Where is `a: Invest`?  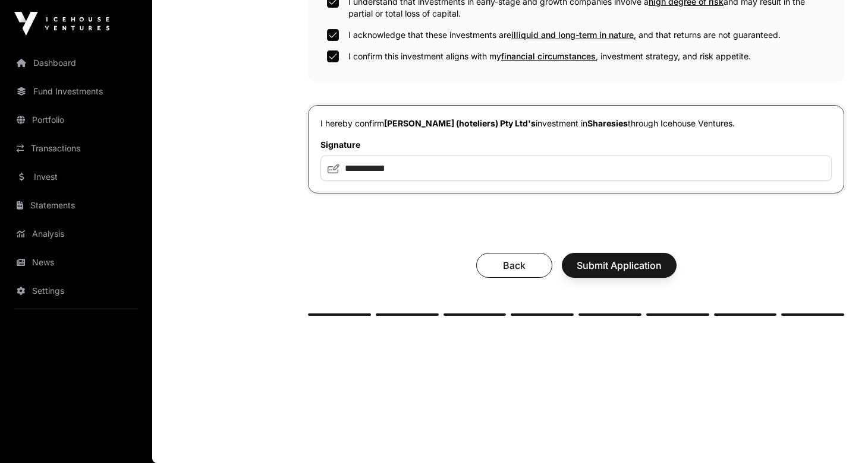
a: Invest is located at coordinates (76, 177).